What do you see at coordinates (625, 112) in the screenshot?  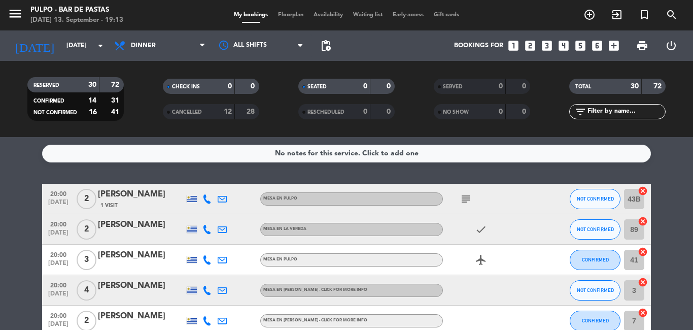 I see `input: Filter by name...` at bounding box center [625, 112].